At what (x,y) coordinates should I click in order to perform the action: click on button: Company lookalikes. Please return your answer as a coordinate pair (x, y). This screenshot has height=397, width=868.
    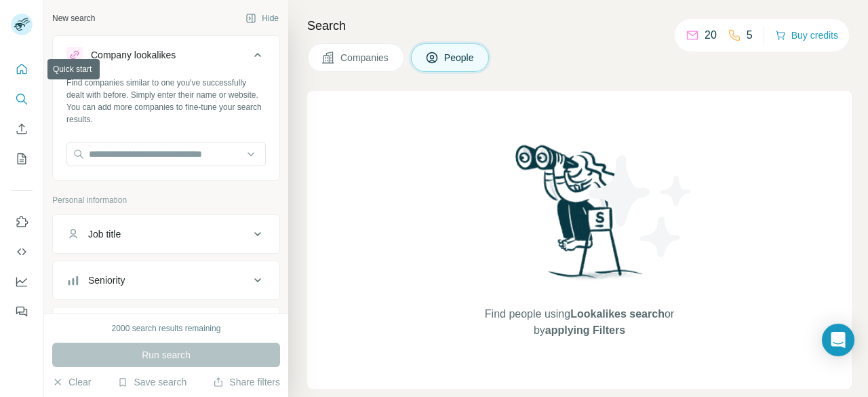
    Looking at the image, I should click on (166, 58).